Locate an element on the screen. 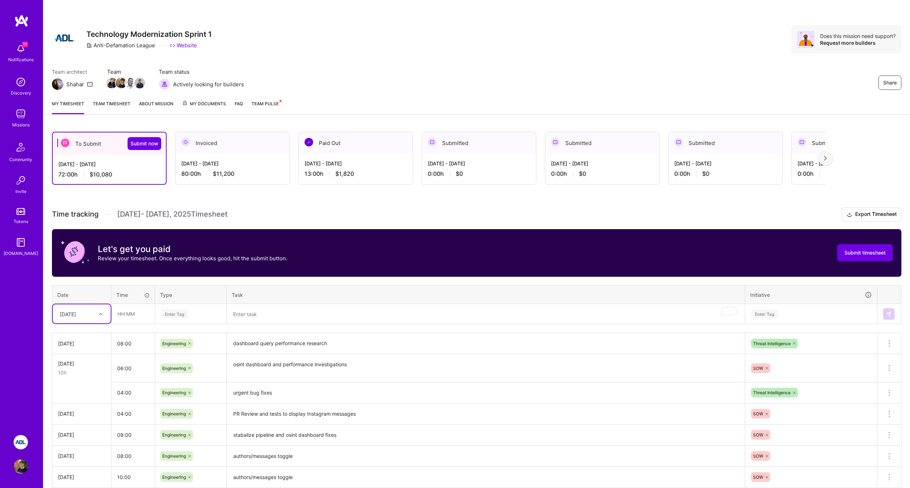 This screenshot has width=910, height=488. span: Submit timesheet is located at coordinates (865, 253).